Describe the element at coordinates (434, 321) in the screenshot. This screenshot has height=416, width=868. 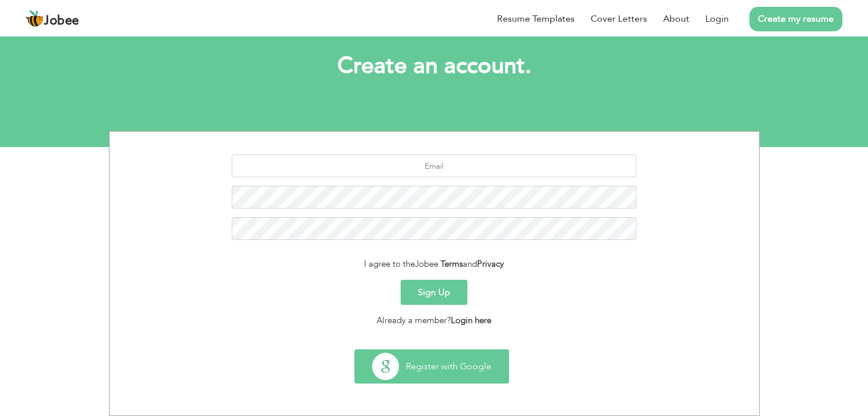
I see `div: Already a member?` at that location.